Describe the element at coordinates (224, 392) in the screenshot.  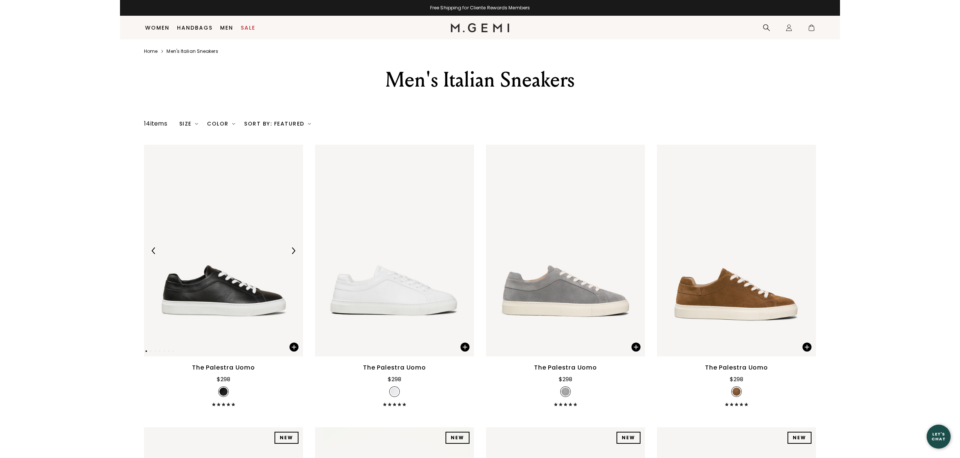
I see `img: v_11654_SWATCH_50x.jpg` at that location.